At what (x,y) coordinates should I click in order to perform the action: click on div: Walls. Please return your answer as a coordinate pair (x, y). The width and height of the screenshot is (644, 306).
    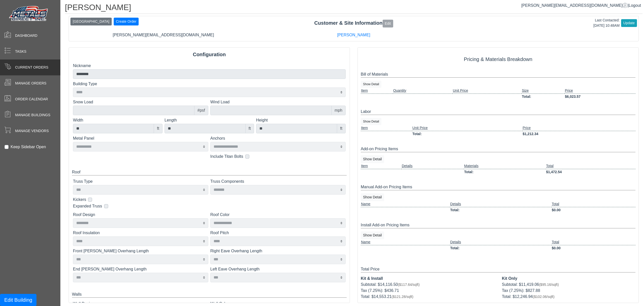
    Looking at the image, I should click on (209, 294).